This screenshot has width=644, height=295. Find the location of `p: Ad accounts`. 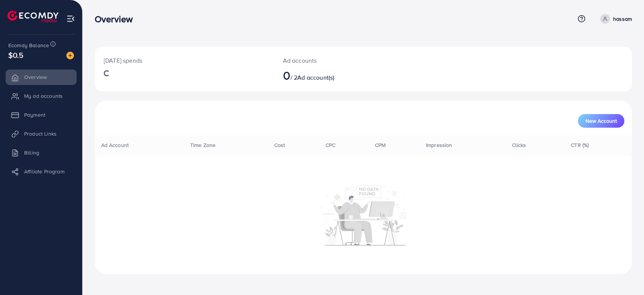

p: Ad accounts is located at coordinates (341, 60).